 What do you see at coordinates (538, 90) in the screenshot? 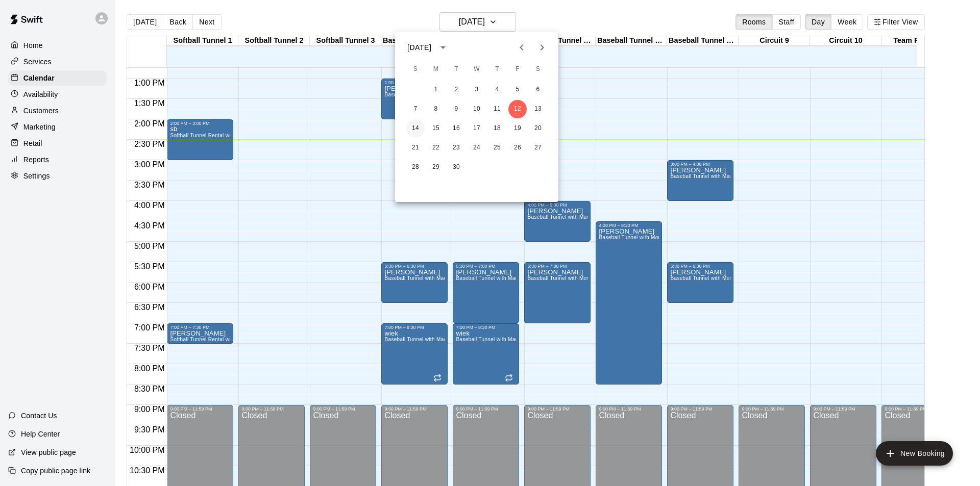
I see `button: 6` at bounding box center [538, 90].